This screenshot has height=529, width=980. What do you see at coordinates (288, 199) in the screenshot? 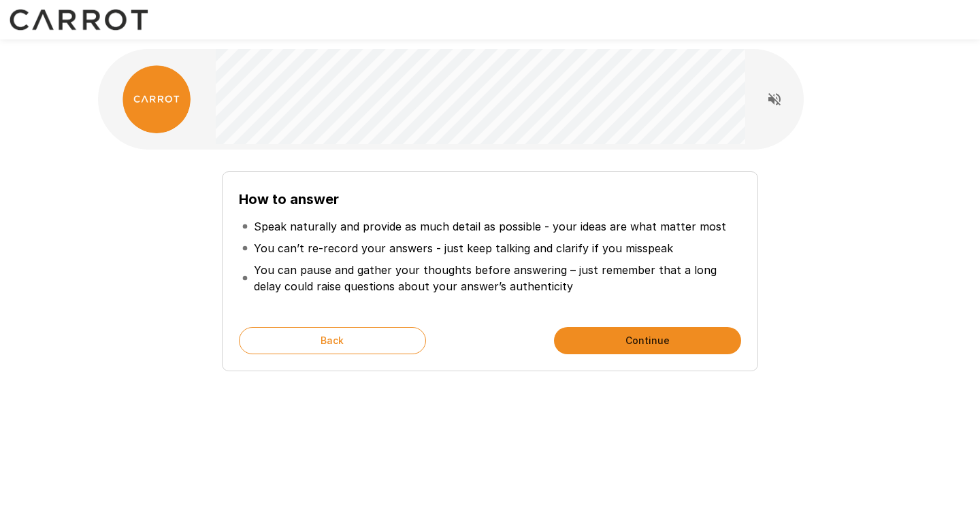
I see `b: How to answer` at bounding box center [288, 199].